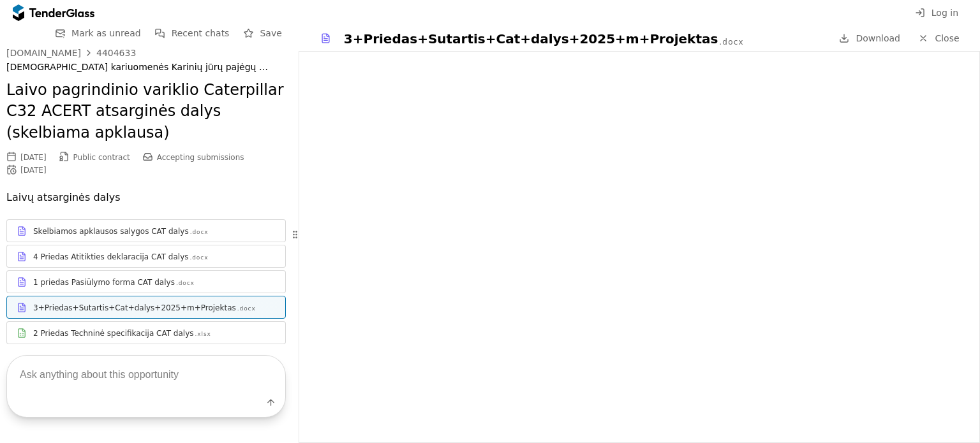 This screenshot has width=980, height=443. I want to click on a: 4 Priedas Atitikties deklaracija CAT dalys.docx, so click(146, 256).